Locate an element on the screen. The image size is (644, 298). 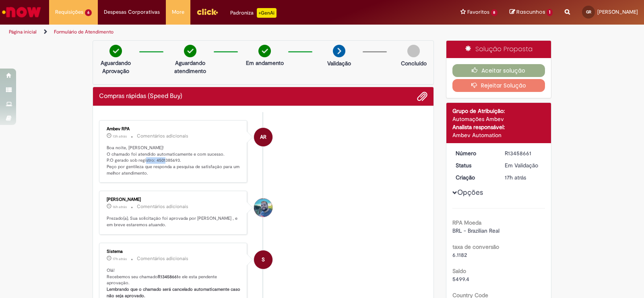
div: System is located at coordinates (263, 260).